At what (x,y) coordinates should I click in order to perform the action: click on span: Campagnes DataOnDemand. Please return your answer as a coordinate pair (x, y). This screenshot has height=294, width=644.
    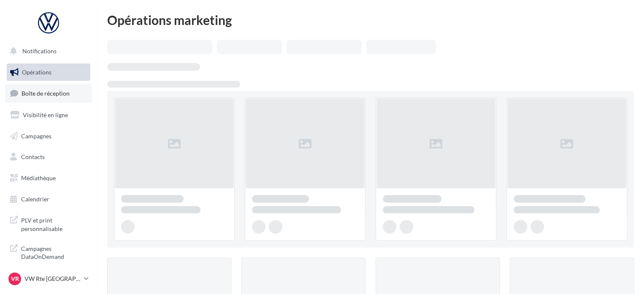
    Looking at the image, I should click on (54, 252).